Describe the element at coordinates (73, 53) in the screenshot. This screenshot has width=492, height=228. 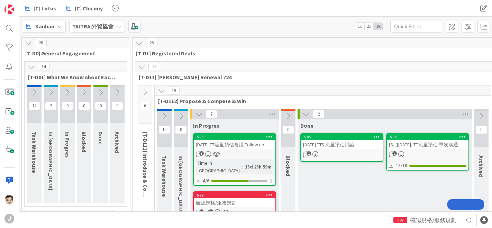
I see `span: [T-D0] General Engagement` at that location.